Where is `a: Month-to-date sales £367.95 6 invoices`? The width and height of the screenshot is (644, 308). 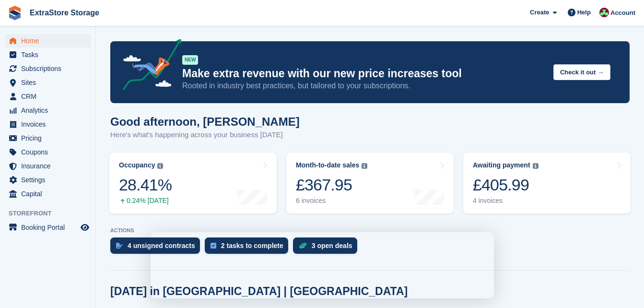
a: Month-to-date sales £367.95 6 invoices is located at coordinates (370, 183).